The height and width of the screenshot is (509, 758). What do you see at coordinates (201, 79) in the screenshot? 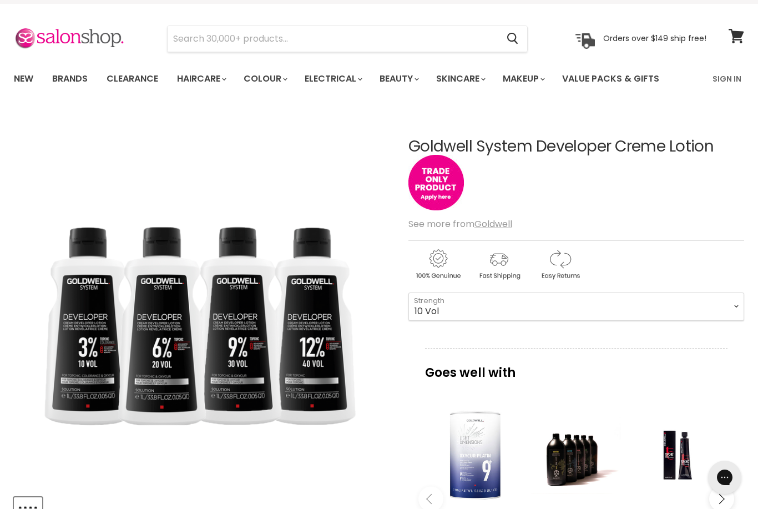
I see `a: Haircare` at bounding box center [201, 79].